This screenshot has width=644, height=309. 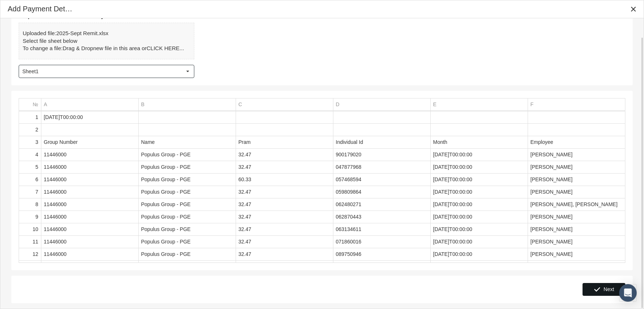 What do you see at coordinates (382, 142) in the screenshot?
I see `td: Individual Id` at bounding box center [382, 142].